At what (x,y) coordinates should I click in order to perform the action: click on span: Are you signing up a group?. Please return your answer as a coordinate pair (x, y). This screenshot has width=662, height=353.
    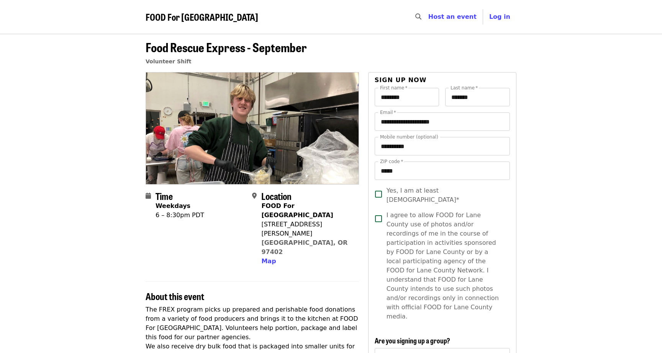
    Looking at the image, I should click on (412, 340).